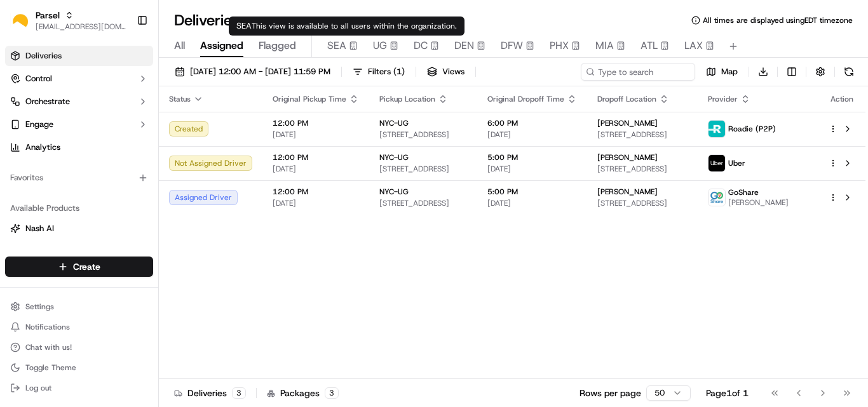  Describe the element at coordinates (131, 88) in the screenshot. I see `input: Got a question? Start typing here...` at that location.